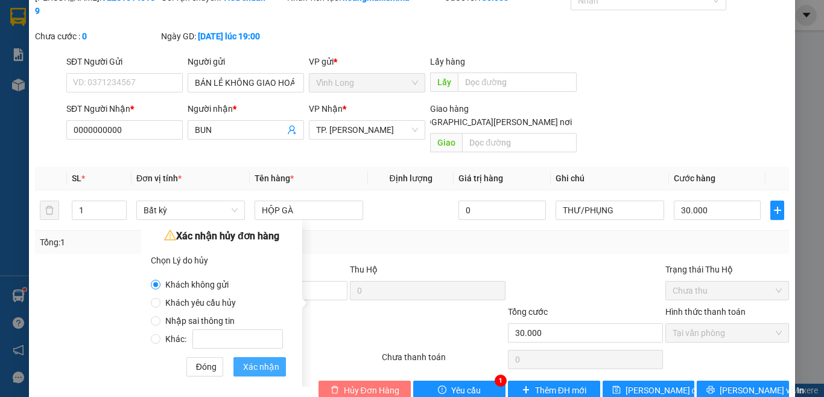 Image resolution: width=824 pixels, height=397 pixels. What do you see at coordinates (727, 333) in the screenshot?
I see `span: Tại văn phòng` at bounding box center [727, 333].